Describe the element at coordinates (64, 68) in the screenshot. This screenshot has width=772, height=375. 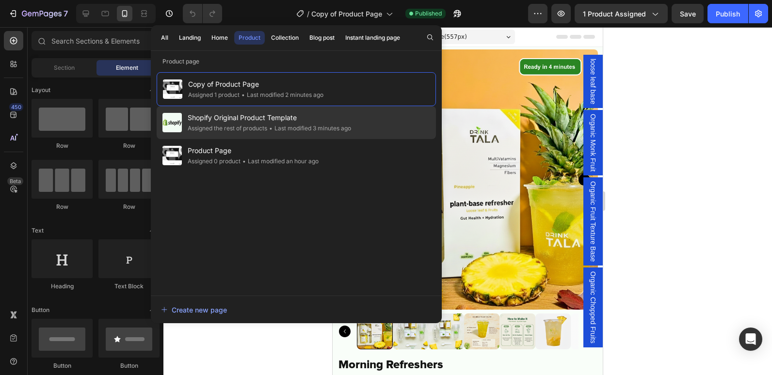
I see `span: Section` at that location.